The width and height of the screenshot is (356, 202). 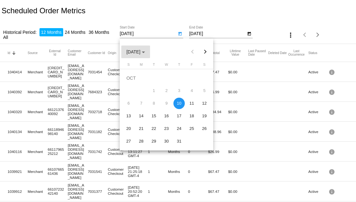 What do you see at coordinates (154, 129) in the screenshot?
I see `td: October 22, 2024` at bounding box center [154, 129].